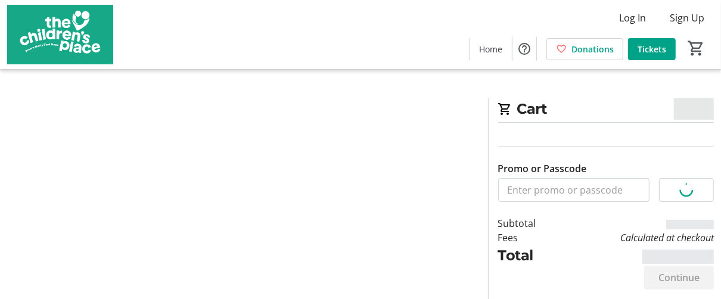  What do you see at coordinates (687, 18) in the screenshot?
I see `span: Sign Up` at bounding box center [687, 18].